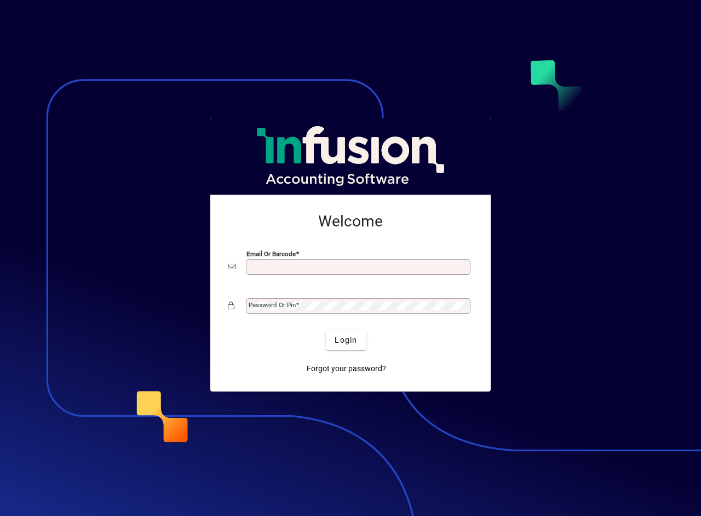 Image resolution: width=701 pixels, height=516 pixels. I want to click on span: Forgot your password?, so click(346, 368).